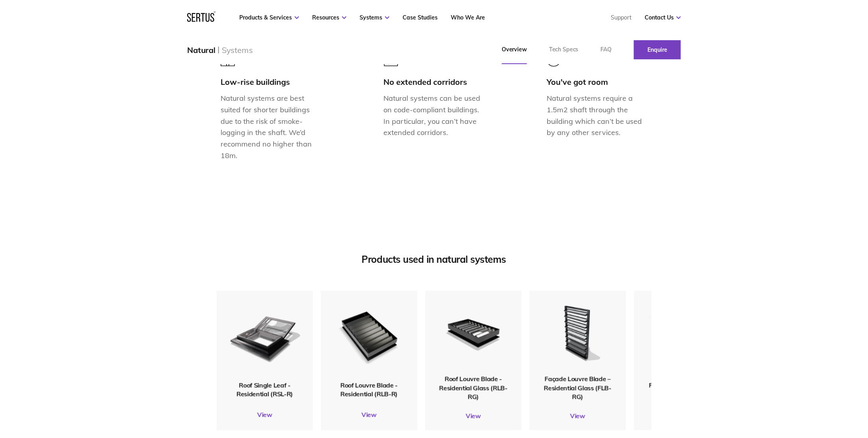  Describe the element at coordinates (796, 392) in the screenshot. I see `div: Chat Widget` at that location.